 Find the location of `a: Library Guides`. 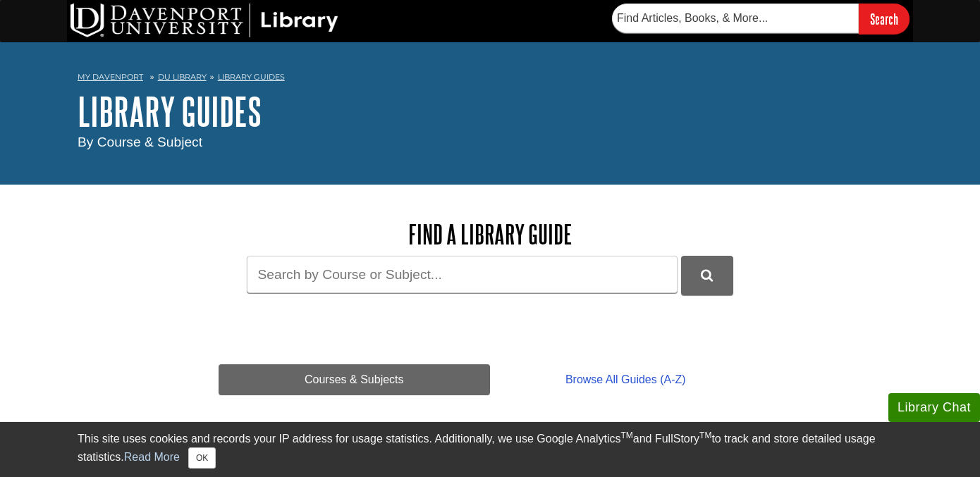

a: Library Guides is located at coordinates (251, 77).